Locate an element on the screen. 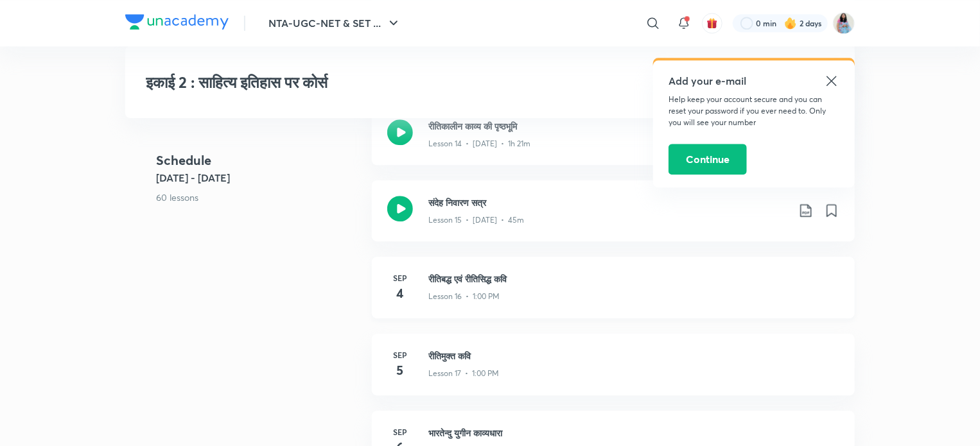 The image size is (980, 446). h4: 4 is located at coordinates (400, 294).